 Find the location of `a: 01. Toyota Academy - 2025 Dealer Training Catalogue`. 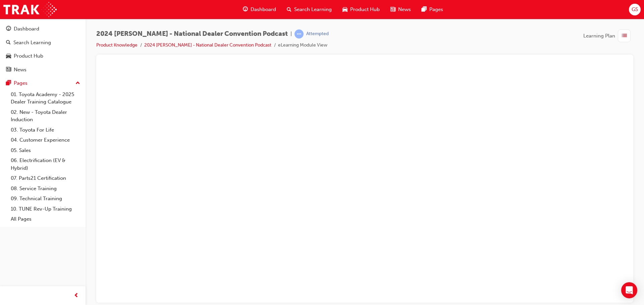

a: 01. Toyota Academy - 2025 Dealer Training Catalogue is located at coordinates (45, 98).